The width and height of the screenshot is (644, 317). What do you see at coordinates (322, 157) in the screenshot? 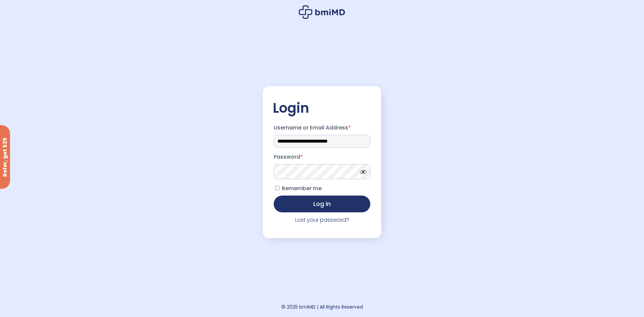
I see `label: Password` at bounding box center [322, 157].